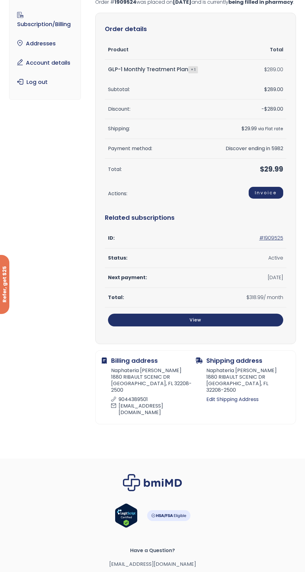 The image size is (305, 572). What do you see at coordinates (255, 297) in the screenshot?
I see `span: 318.99` at bounding box center [255, 297].